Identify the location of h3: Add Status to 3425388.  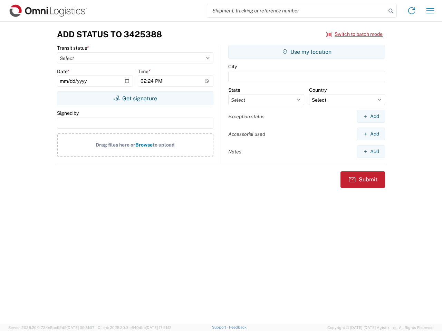
(109, 34).